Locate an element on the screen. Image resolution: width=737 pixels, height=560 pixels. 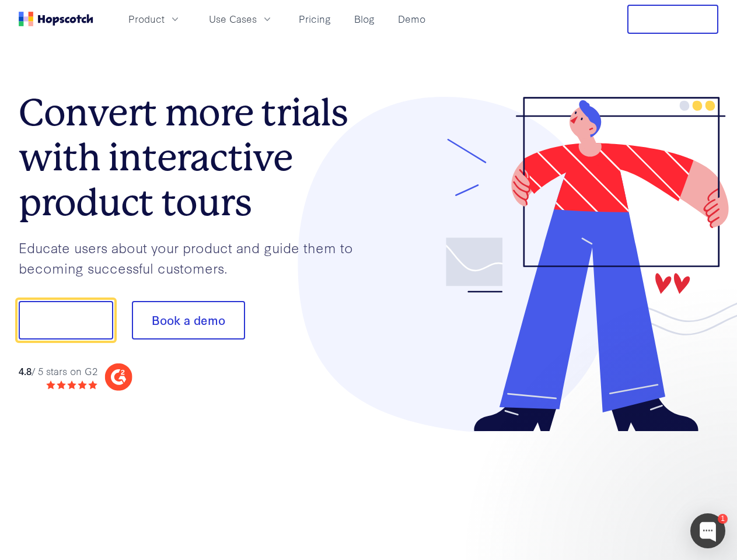
button: Show me! is located at coordinates (66, 320).